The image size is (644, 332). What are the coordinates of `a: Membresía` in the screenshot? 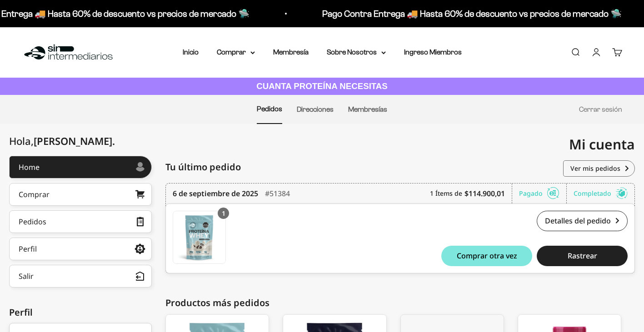 It's located at (291, 52).